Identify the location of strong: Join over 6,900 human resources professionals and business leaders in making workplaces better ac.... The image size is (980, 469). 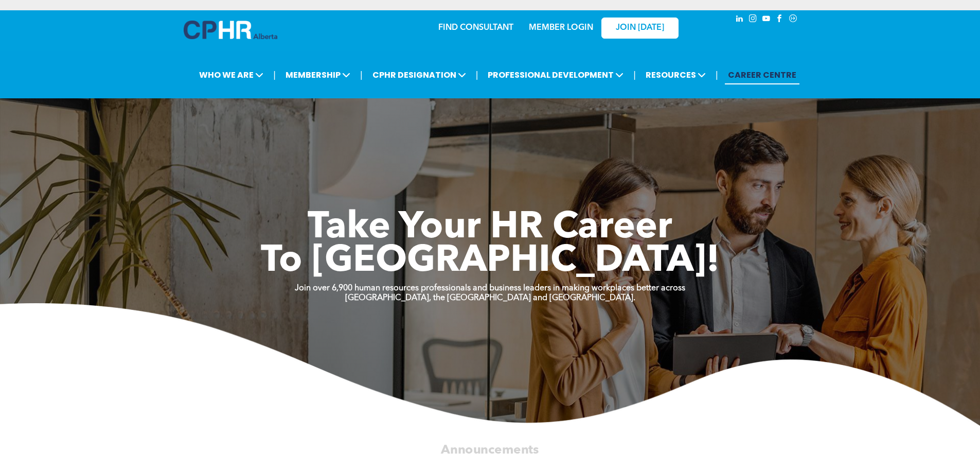
(490, 288).